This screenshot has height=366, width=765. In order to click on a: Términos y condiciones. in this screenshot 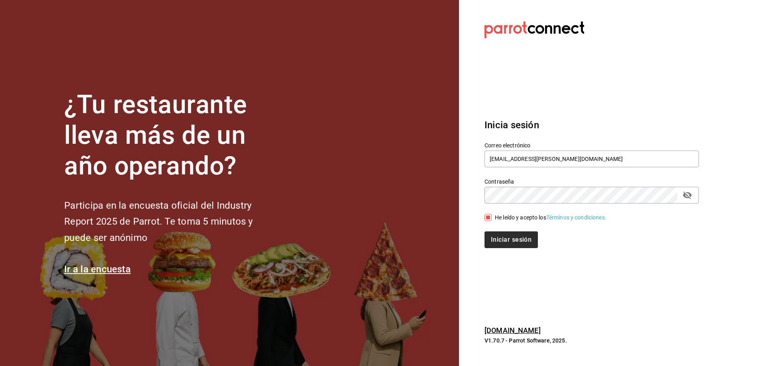, I will do `click(576, 217)`.